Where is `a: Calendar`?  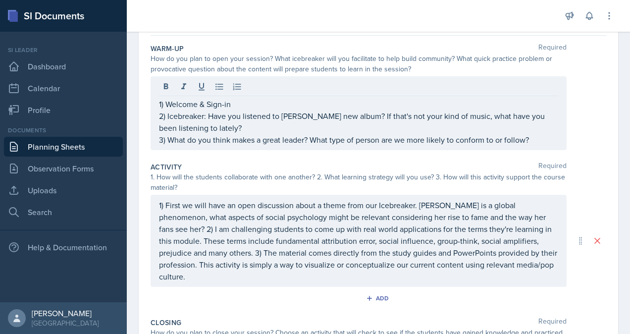
a: Calendar is located at coordinates (63, 88).